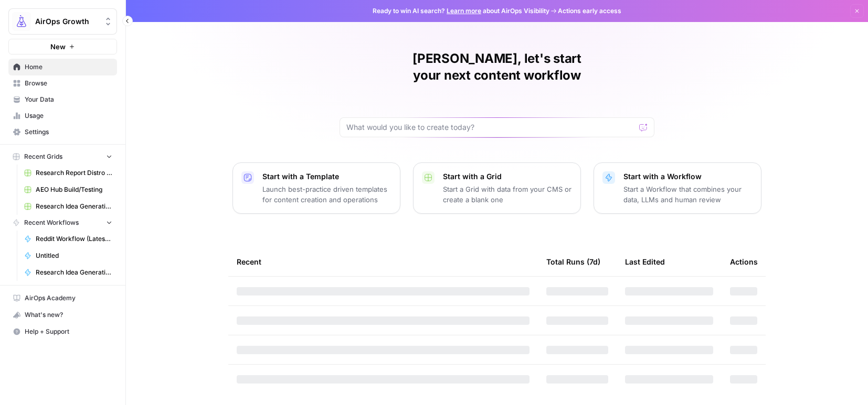 Image resolution: width=868 pixels, height=405 pixels. What do you see at coordinates (62, 315) in the screenshot?
I see `div: What's new?` at bounding box center [62, 315].